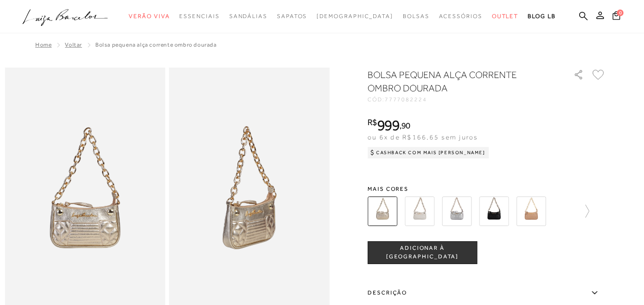  I want to click on img: BOLSA PEQUENA ALÇA CORRENTE OMBRO DOURADA, so click(382, 211).